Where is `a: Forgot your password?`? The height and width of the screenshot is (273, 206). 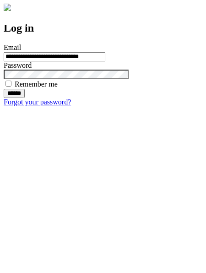
a: Forgot your password? is located at coordinates (37, 102).